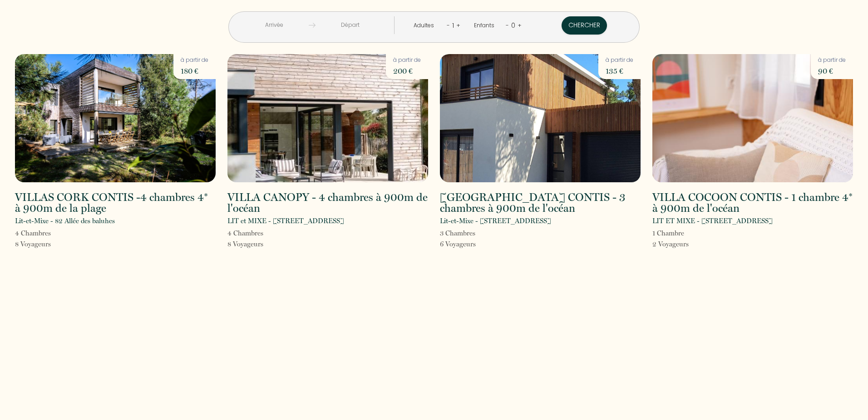 This screenshot has width=868, height=420. I want to click on p: Lit-et-Mixe - 82 Allée des baluhes, so click(65, 221).